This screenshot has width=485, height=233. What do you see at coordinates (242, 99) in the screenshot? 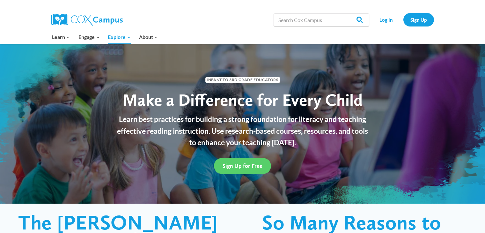
I see `span: Make a Difference for Every Child` at bounding box center [242, 99].